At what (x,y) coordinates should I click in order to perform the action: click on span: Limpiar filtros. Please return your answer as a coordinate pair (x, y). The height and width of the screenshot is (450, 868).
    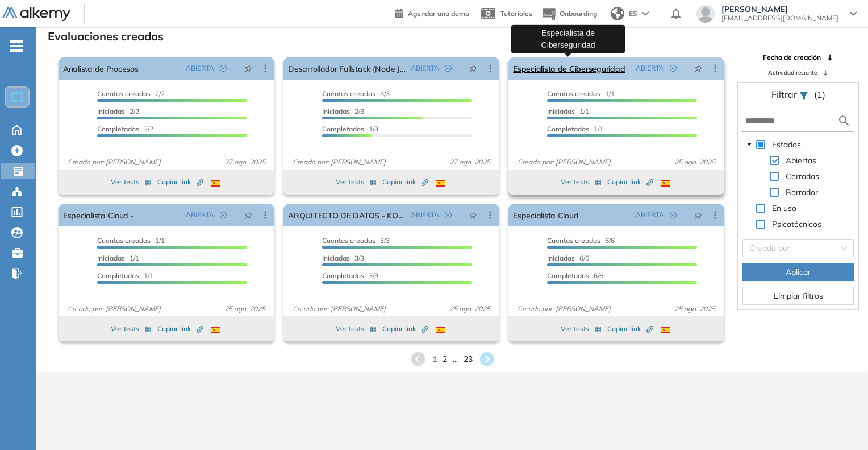
    Looking at the image, I should click on (798, 296).